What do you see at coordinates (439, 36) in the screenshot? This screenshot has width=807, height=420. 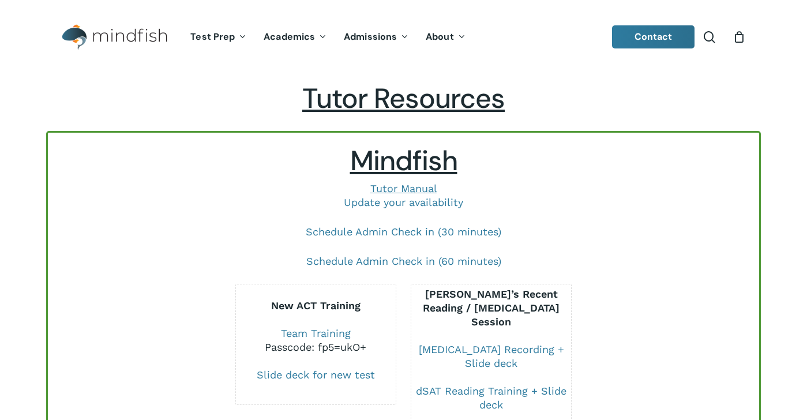 I see `span: About` at bounding box center [439, 36].